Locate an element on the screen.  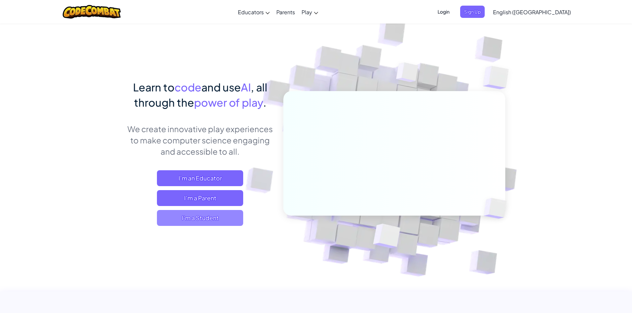
a: Educators is located at coordinates (254, 12).